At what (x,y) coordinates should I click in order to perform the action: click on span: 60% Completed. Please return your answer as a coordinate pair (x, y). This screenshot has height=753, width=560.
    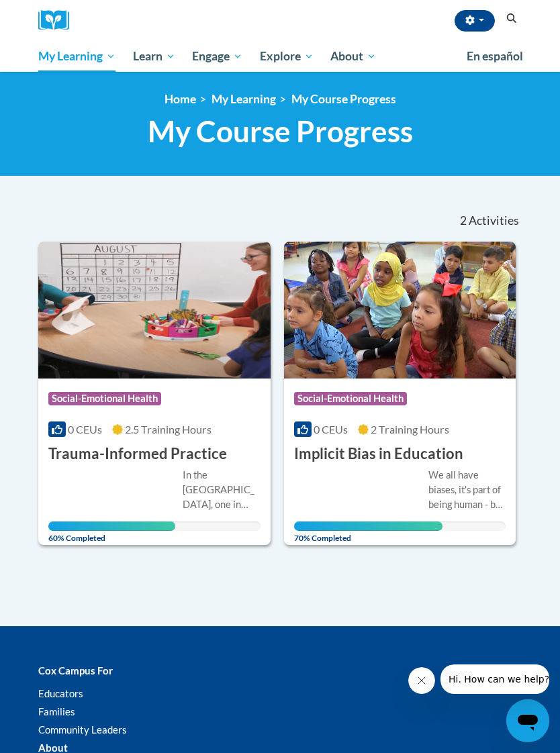
    Looking at the image, I should click on (112, 532).